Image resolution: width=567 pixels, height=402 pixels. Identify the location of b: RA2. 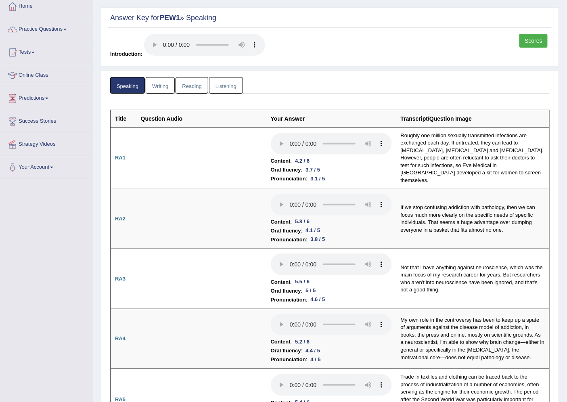
(120, 218).